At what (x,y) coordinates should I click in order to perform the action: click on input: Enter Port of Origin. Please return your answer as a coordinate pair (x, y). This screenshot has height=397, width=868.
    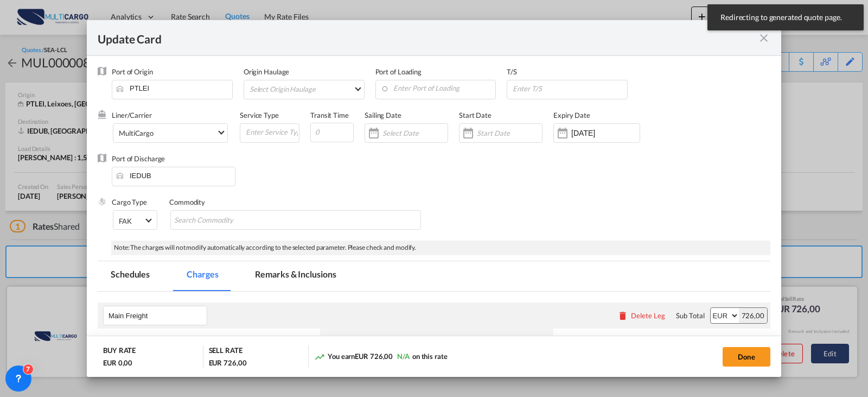
    Looking at the image, I should click on (175, 89).